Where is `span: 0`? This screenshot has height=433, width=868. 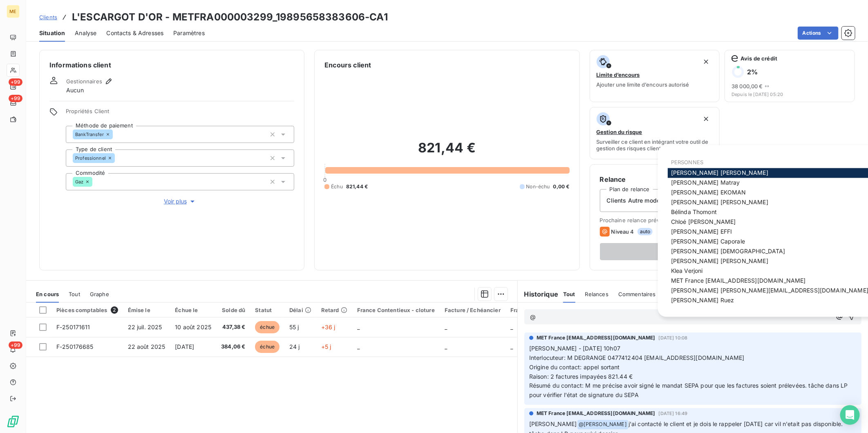 span: 0 is located at coordinates (325, 180).